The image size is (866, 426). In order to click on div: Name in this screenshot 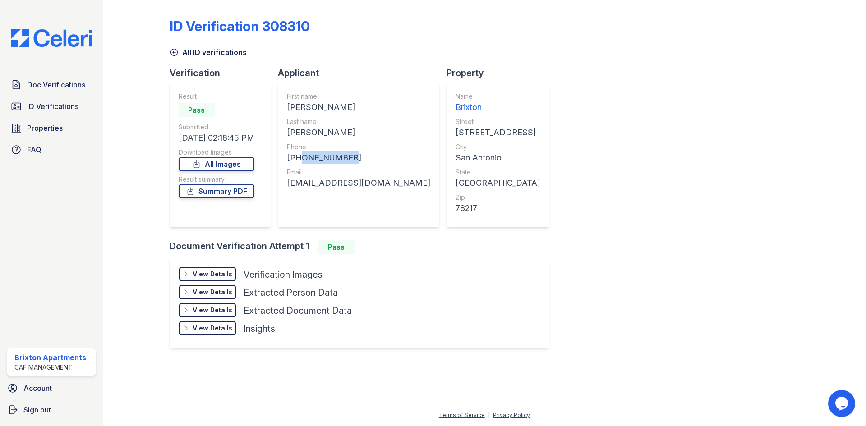, I will do `click(498, 97)`.